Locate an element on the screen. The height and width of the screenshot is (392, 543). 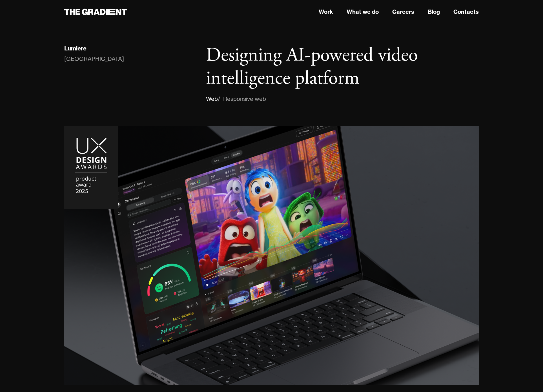
a: Contacts is located at coordinates (466, 12).